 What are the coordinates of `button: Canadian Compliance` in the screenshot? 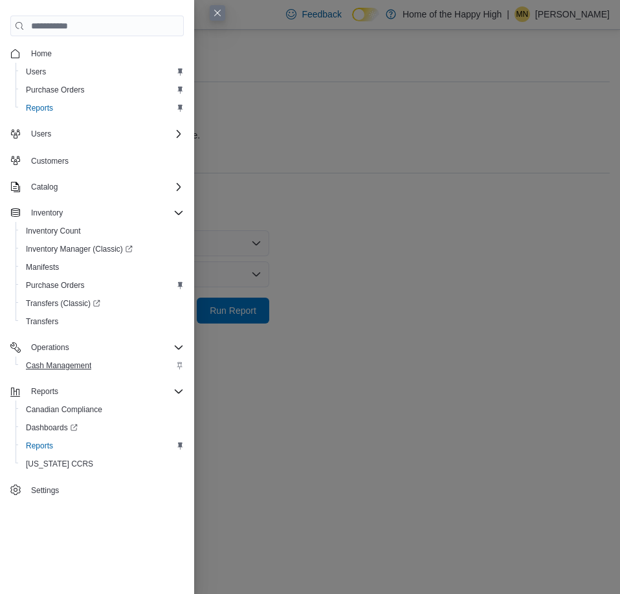 It's located at (102, 410).